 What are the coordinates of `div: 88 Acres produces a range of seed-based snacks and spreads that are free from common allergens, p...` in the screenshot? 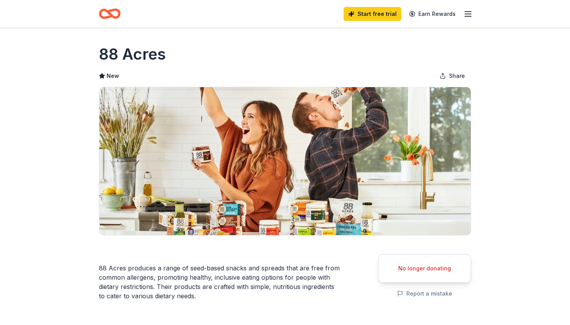 It's located at (220, 282).